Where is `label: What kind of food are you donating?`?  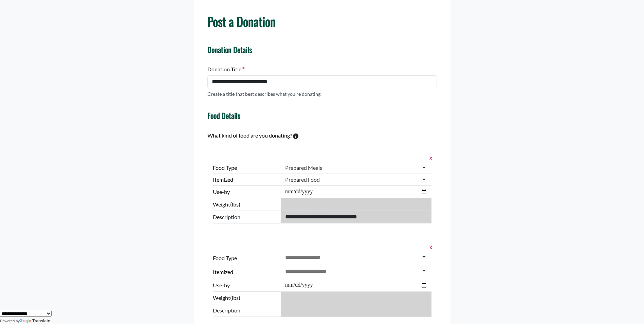 label: What kind of food are you donating? is located at coordinates (250, 136).